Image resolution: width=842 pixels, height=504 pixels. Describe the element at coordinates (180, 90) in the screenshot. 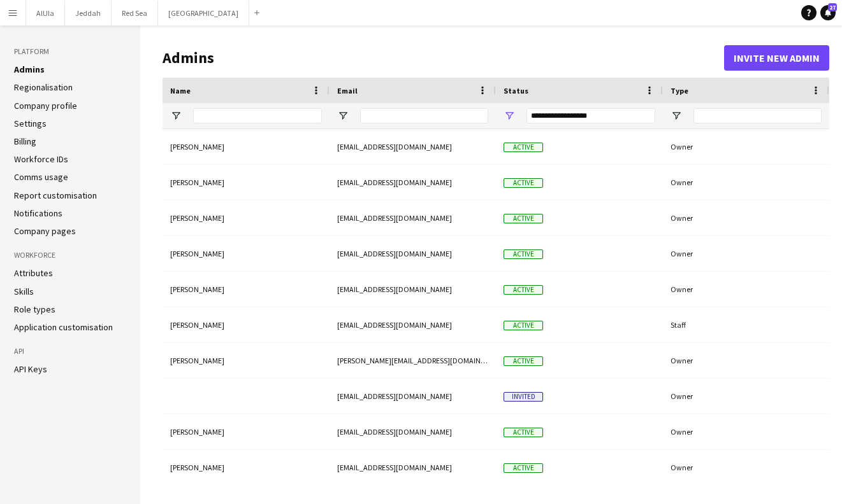

I see `span: Name` at that location.